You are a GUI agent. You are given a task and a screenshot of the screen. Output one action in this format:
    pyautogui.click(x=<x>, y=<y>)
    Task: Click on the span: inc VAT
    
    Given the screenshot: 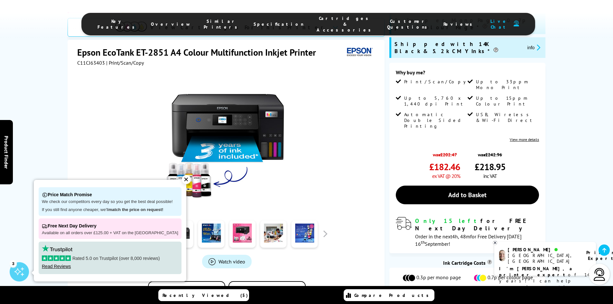 What is the action you would take?
    pyautogui.click(x=490, y=176)
    